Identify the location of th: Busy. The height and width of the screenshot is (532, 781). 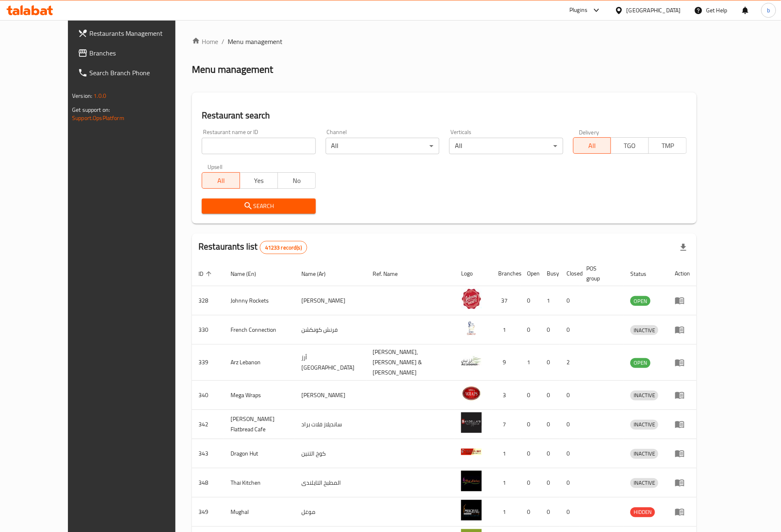
(550, 273).